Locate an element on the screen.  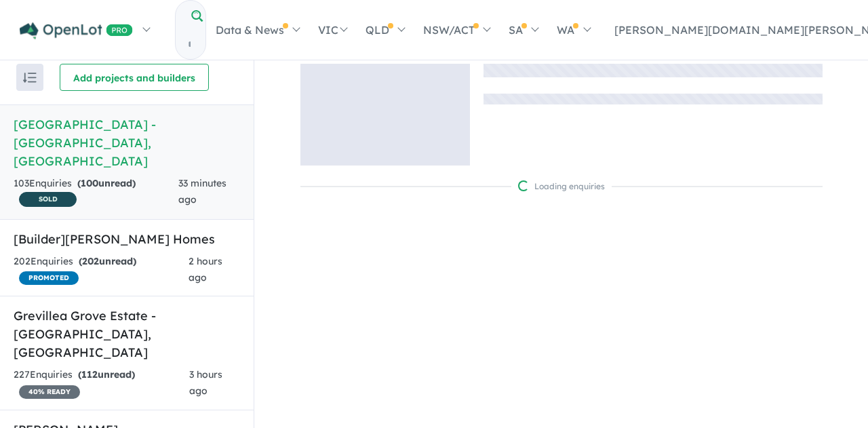
span: 100 is located at coordinates (89, 184).